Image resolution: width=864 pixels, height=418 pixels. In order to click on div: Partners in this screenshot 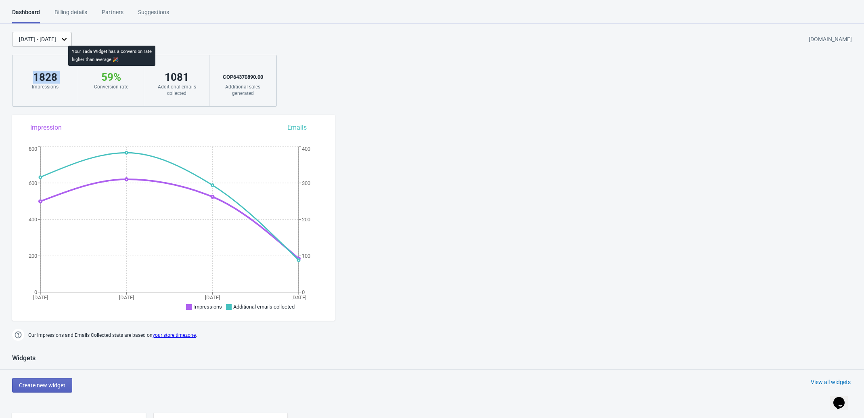, I will do `click(113, 15)`.